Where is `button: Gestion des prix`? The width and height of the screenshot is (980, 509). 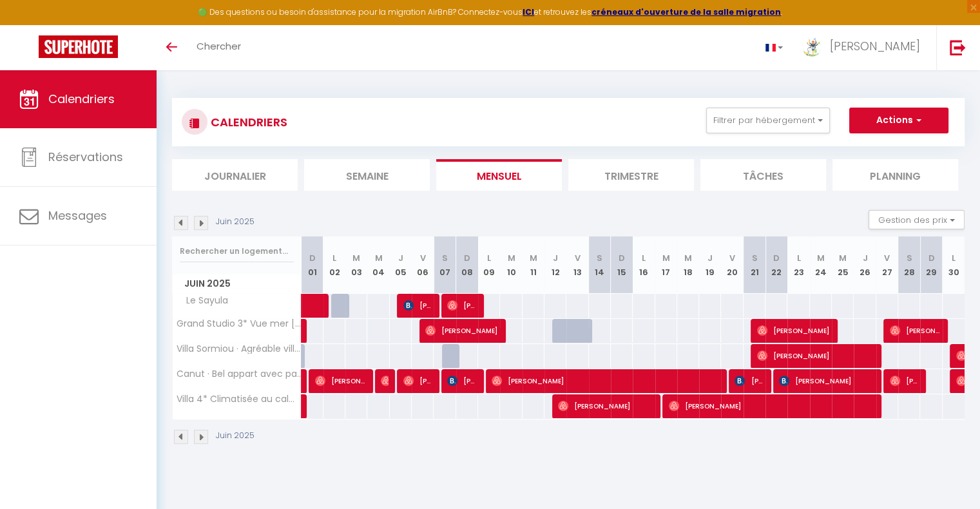 button: Gestion des prix is located at coordinates (917, 220).